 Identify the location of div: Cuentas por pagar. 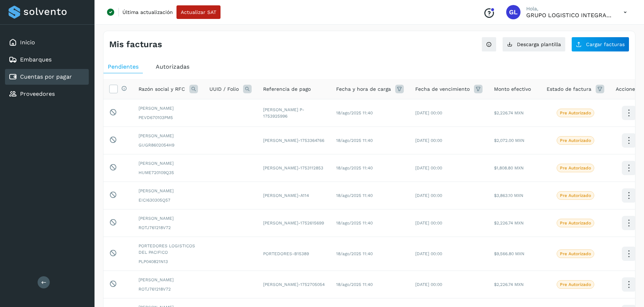
(47, 77).